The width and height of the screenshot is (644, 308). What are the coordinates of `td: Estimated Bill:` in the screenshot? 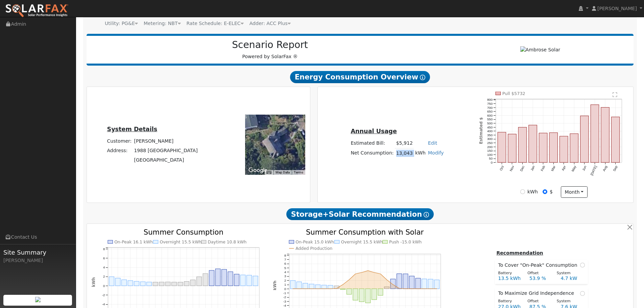 It's located at (372, 143).